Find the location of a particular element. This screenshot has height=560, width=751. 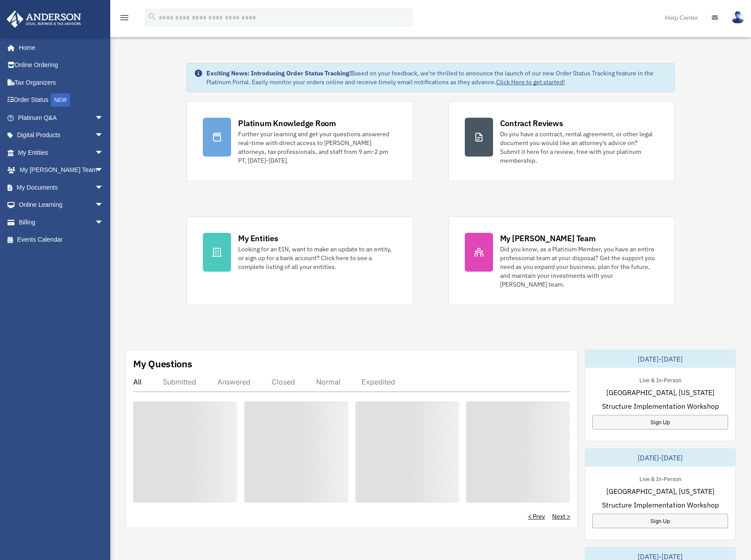

a: Contract Reviews Do you have a contract, rental agreement, or other legal document you would like... is located at coordinates (561, 141).